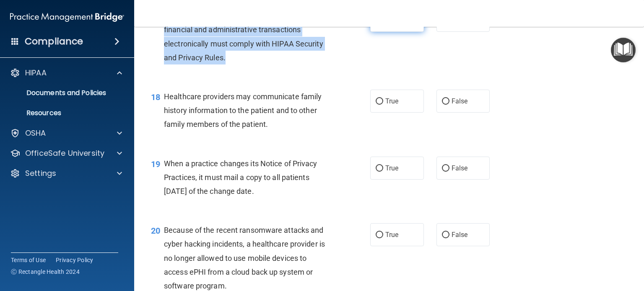 This screenshot has height=291, width=644. Describe the element at coordinates (67, 17) in the screenshot. I see `img: PMB logo` at that location.